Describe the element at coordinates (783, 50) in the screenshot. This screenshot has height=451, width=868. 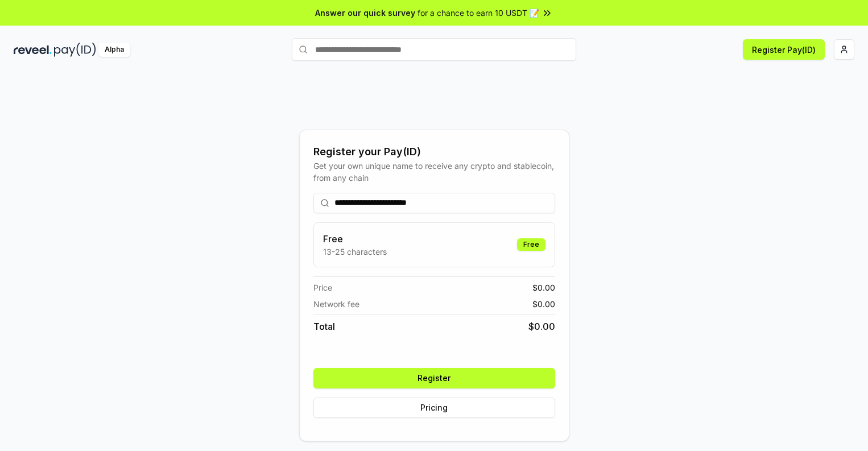
I see `button: Register Pay(ID)` at that location.